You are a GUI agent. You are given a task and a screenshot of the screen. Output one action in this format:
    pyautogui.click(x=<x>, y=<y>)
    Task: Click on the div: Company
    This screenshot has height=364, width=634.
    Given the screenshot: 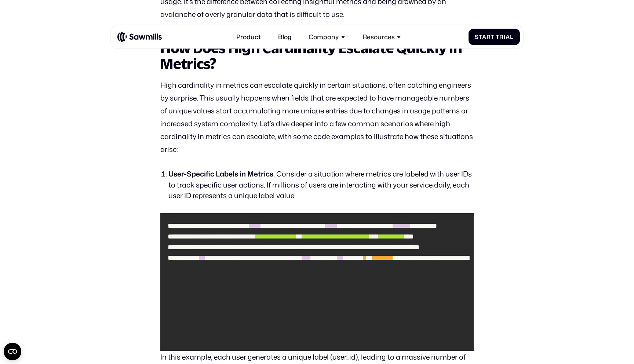 What is the action you would take?
    pyautogui.click(x=324, y=37)
    